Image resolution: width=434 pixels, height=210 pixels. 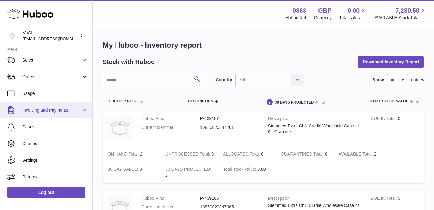 What do you see at coordinates (324, 10) in the screenshot?
I see `strong: GBP` at bounding box center [324, 10].